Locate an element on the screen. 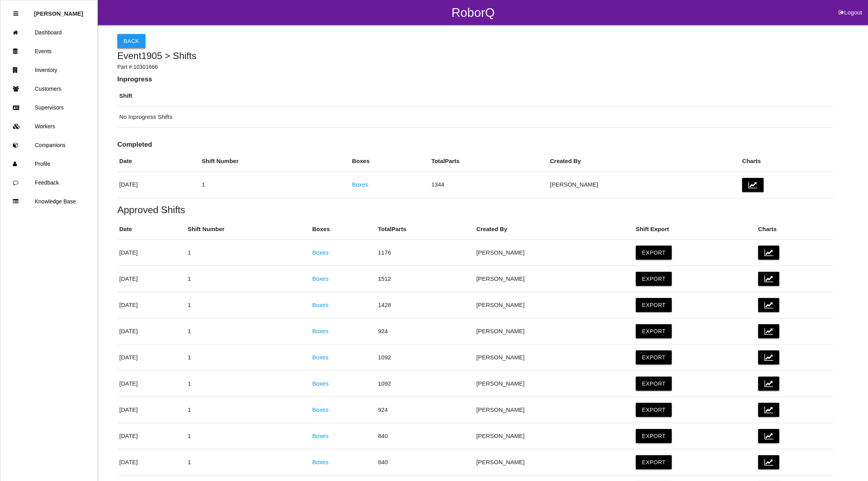 Image resolution: width=868 pixels, height=481 pixels. a: Customers is located at coordinates (49, 89).